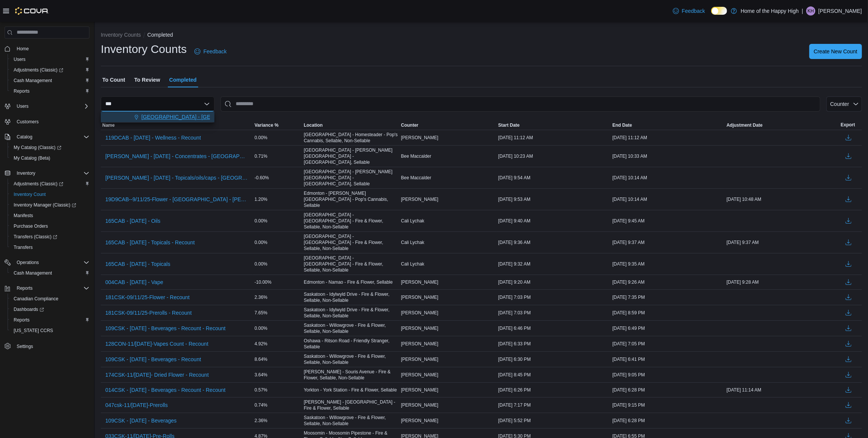  I want to click on span: Catalog, so click(24, 137).